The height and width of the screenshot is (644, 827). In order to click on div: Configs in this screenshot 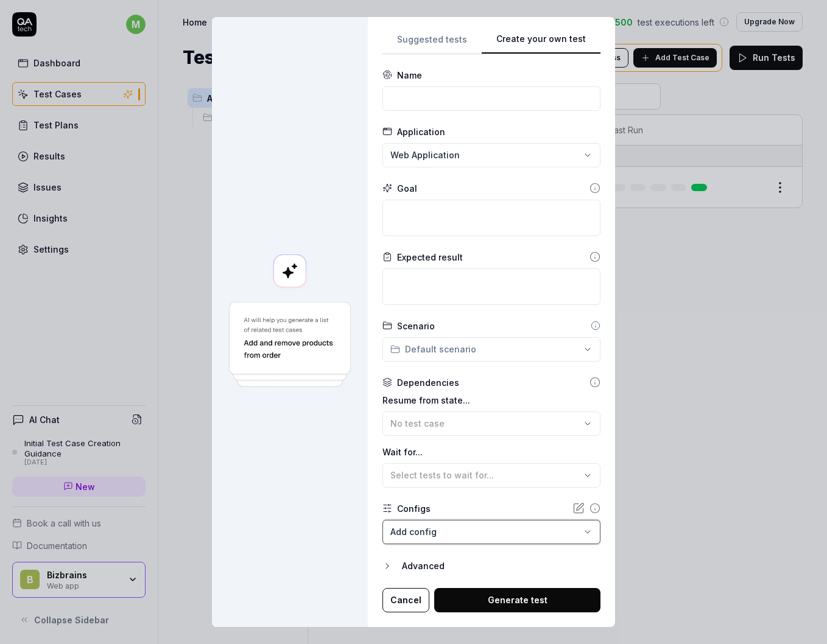, I will do `click(414, 508)`.